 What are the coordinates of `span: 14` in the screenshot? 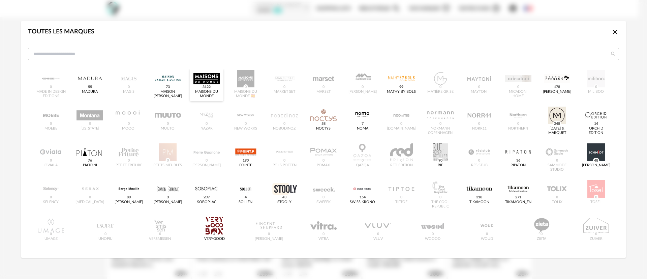 It's located at (596, 124).